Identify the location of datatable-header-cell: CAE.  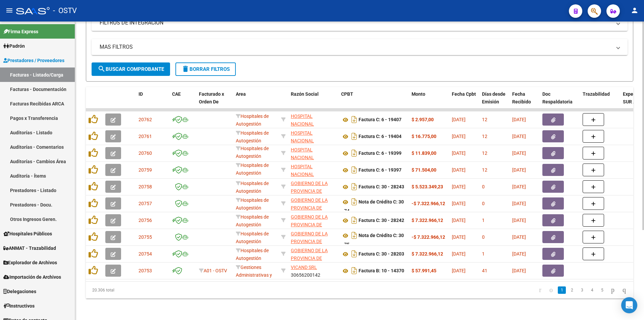
(183, 102).